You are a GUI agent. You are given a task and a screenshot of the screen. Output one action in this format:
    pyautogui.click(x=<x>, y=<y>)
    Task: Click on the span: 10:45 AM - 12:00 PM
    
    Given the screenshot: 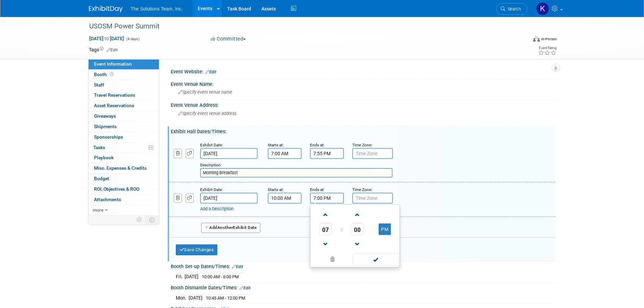 What is the action you would take?
    pyautogui.click(x=225, y=298)
    